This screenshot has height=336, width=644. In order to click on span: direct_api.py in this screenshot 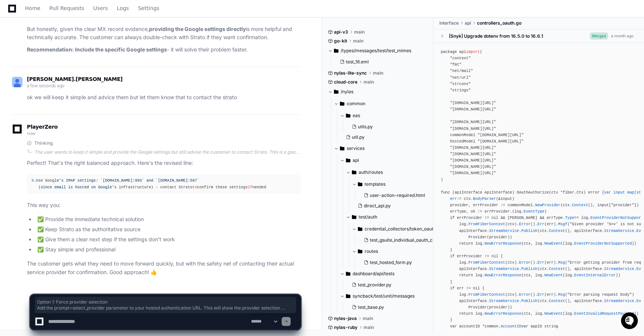, I will do `click(377, 206)`.